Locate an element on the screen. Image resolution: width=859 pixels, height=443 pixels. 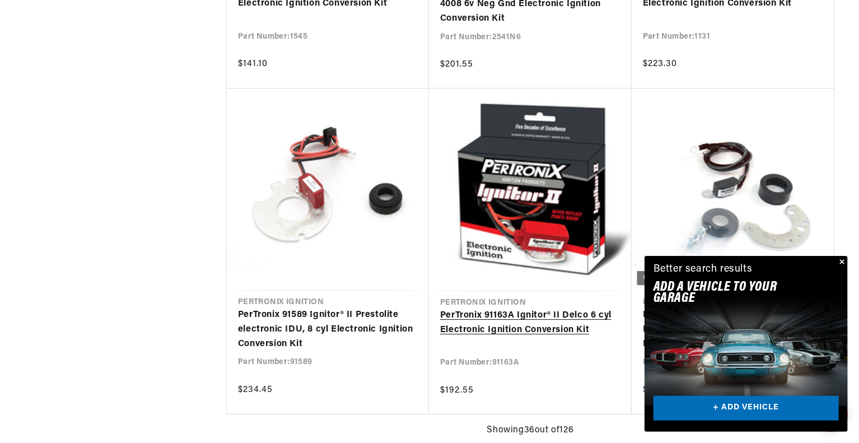
a: PerTronix 91163A Ignitor® II Delco 6 cyl Electronic Ignition Conversion Kit is located at coordinates (530, 323).